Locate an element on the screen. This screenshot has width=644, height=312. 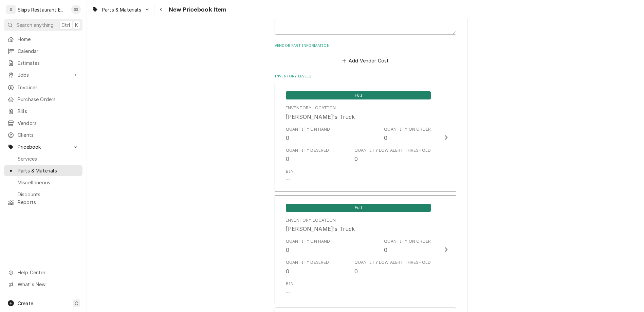
span: Help Center is located at coordinates (48, 272).